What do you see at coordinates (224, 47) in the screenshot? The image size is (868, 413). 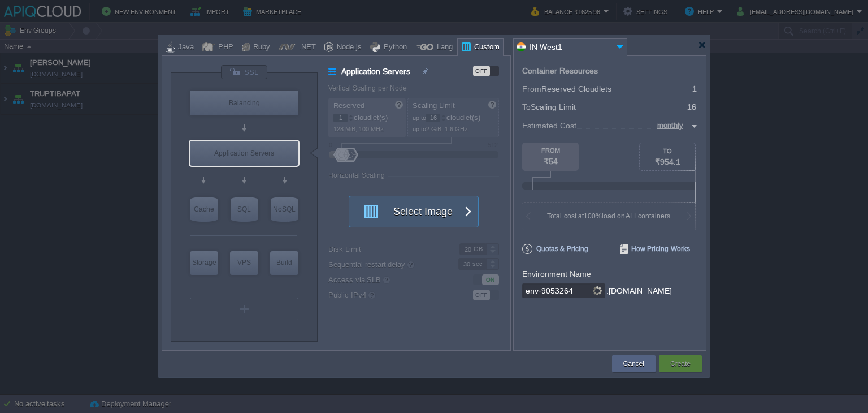 I see `div: PHP` at bounding box center [224, 47].